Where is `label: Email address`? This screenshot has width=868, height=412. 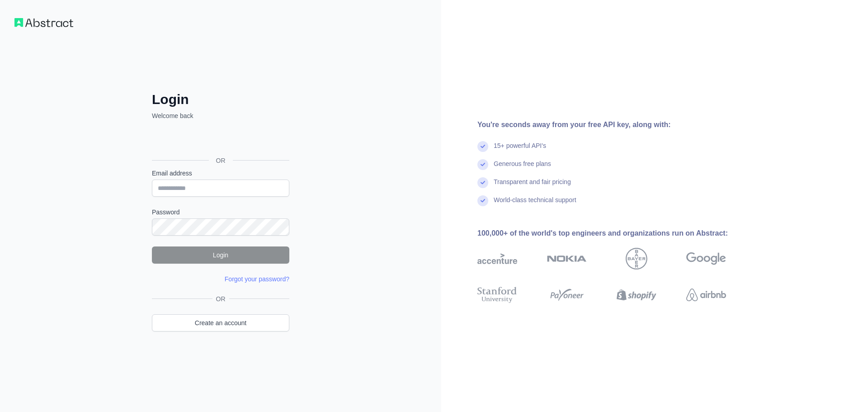 label: Email address is located at coordinates (221, 173).